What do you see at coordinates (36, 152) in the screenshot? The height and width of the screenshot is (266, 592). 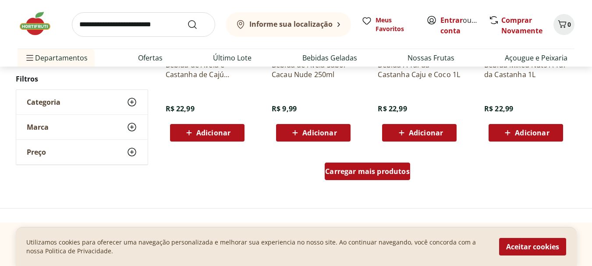 I see `span: Preço` at bounding box center [36, 152].